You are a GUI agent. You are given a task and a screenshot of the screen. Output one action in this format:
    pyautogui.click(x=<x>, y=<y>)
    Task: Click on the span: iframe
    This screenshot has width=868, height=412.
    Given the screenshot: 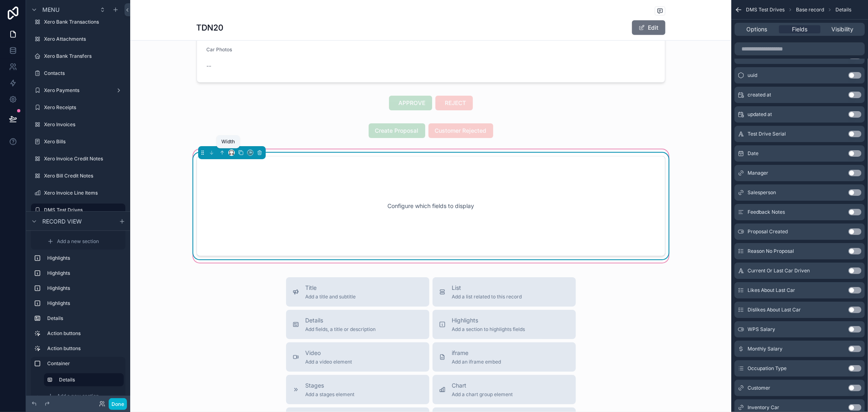 What is the action you would take?
    pyautogui.click(x=477, y=352)
    